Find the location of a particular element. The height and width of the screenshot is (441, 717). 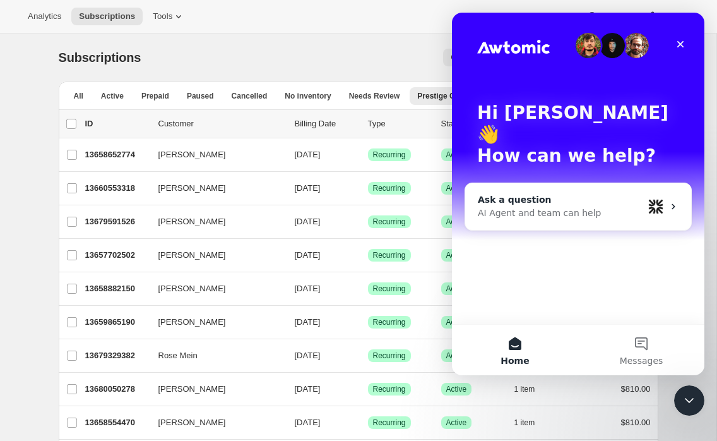

p: 13658882150 is located at coordinates (117, 288).